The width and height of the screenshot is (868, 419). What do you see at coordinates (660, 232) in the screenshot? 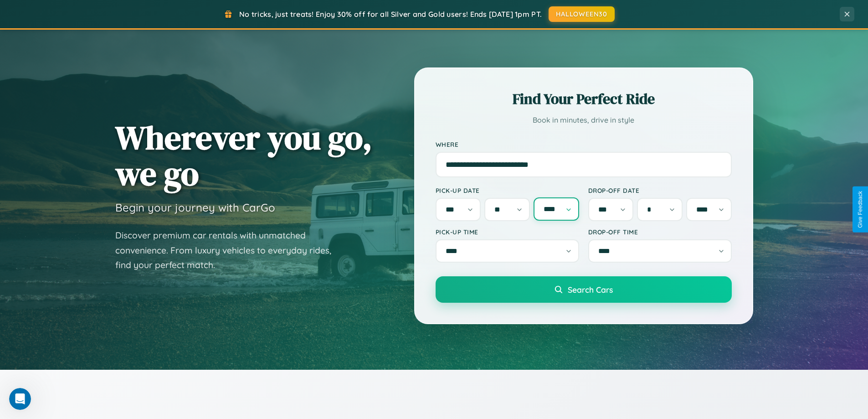
I see `label: Drop-off Time` at bounding box center [660, 232].